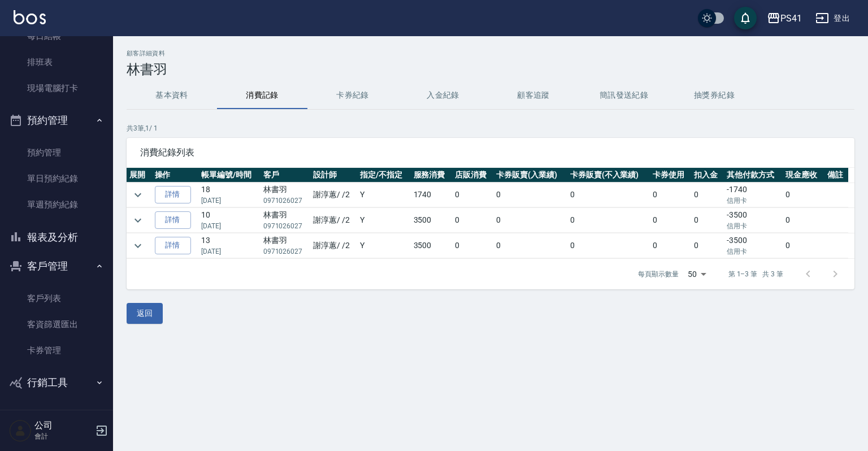 The width and height of the screenshot is (868, 451). I want to click on th: 卡券使用, so click(670, 175).